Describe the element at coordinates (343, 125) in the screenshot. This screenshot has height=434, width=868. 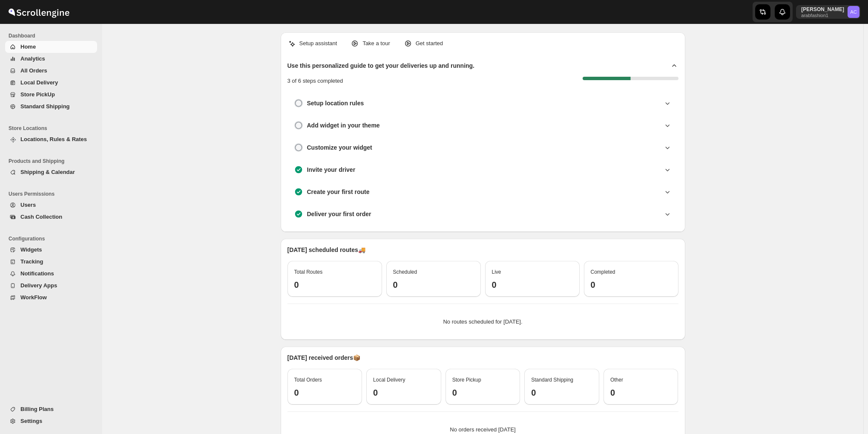
I see `h3: Add widget in your theme` at that location.